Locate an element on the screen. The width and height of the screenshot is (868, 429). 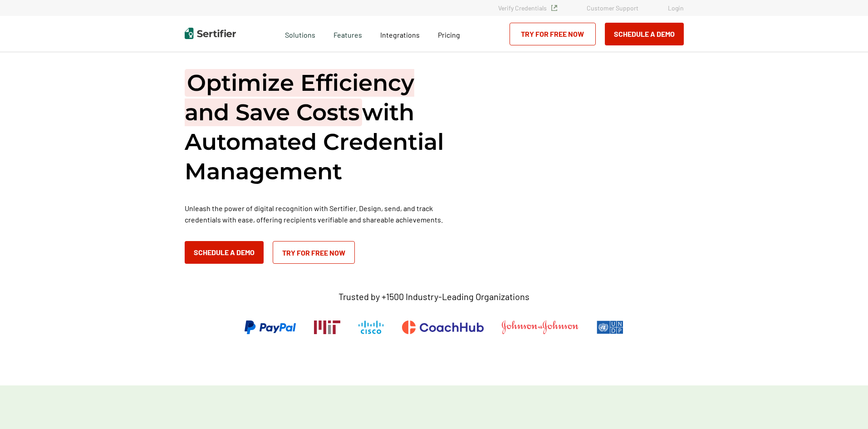
a: Pricing is located at coordinates (448, 33).